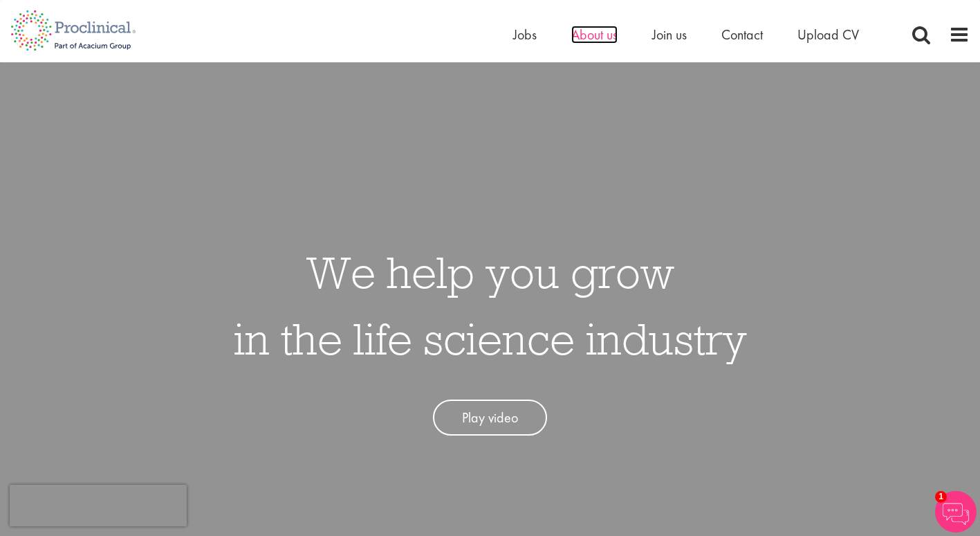 The image size is (980, 536). I want to click on span: Join us, so click(670, 35).